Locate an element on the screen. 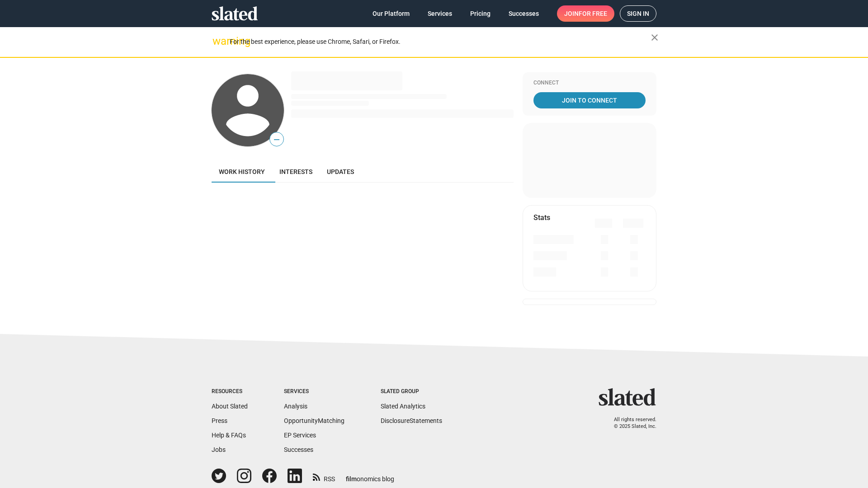 The width and height of the screenshot is (868, 488). span: Successes is located at coordinates (523, 13).